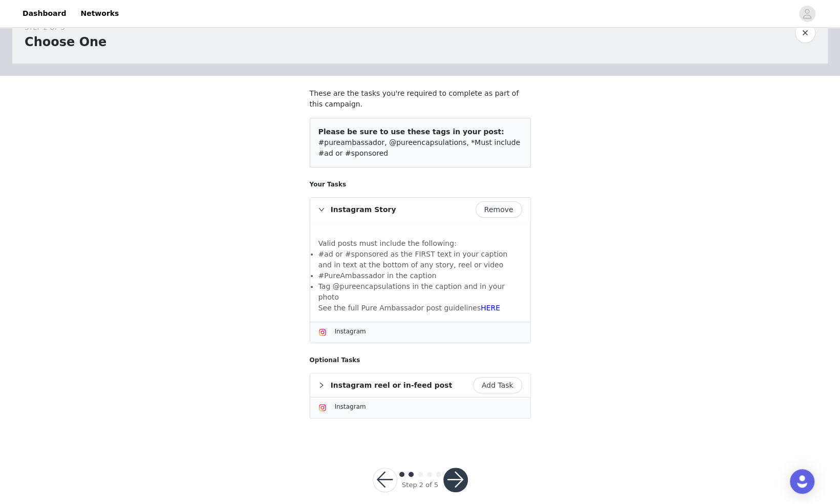  What do you see at coordinates (420, 244) in the screenshot?
I see `p: Valid posts must include the following:` at bounding box center [420, 244].